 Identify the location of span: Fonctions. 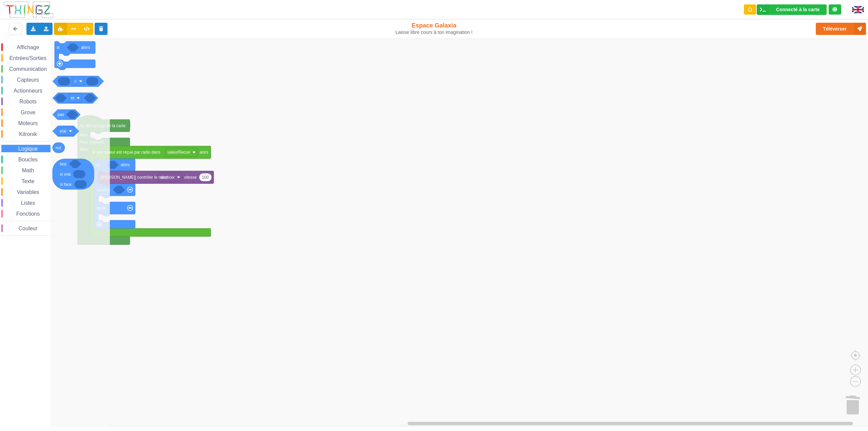
(28, 214).